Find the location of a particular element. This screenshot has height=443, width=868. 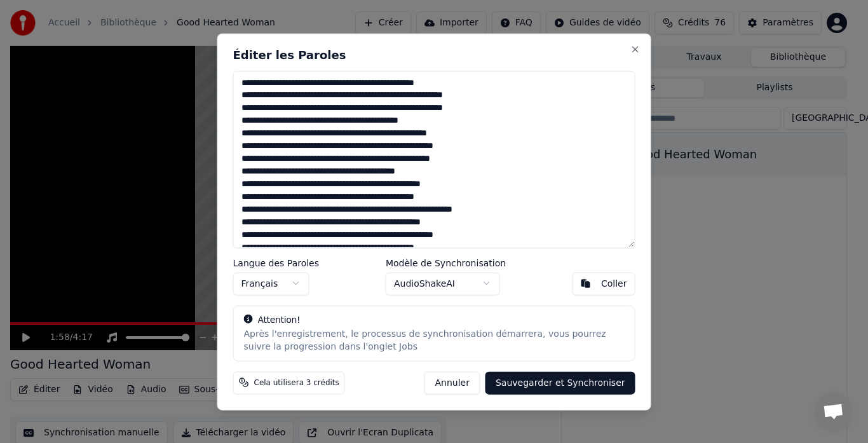

div: Coller is located at coordinates (614, 283).